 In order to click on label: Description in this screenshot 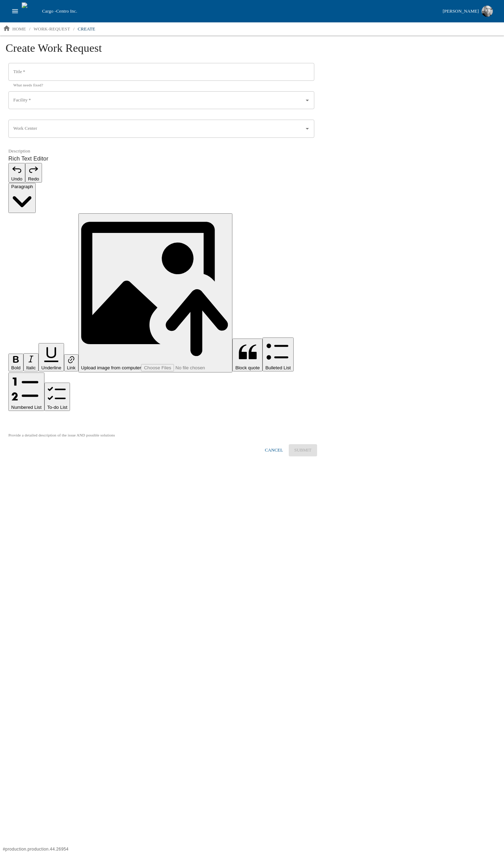, I will do `click(161, 151)`.